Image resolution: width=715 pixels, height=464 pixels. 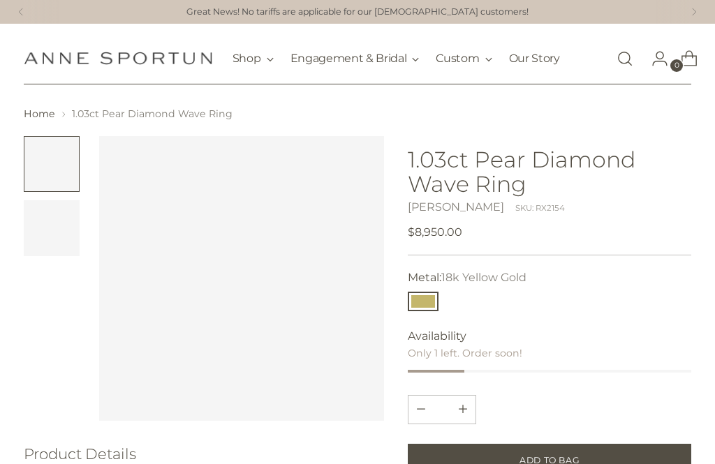 I want to click on h3: Product Details, so click(x=204, y=454).